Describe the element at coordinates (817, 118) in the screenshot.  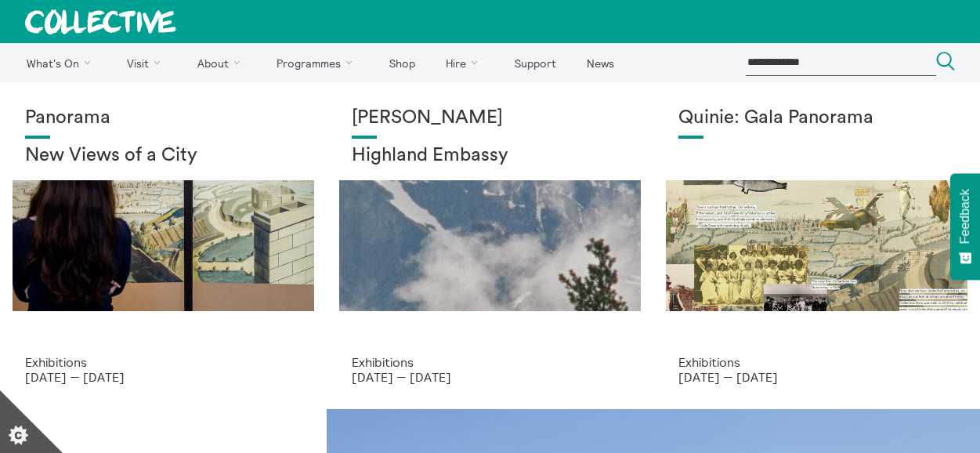
I see `h1: Quinie: Gala Panorama` at that location.